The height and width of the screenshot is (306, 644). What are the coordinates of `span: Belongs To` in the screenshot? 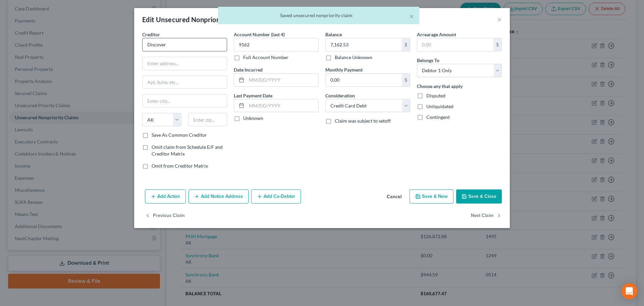 It's located at (428, 60).